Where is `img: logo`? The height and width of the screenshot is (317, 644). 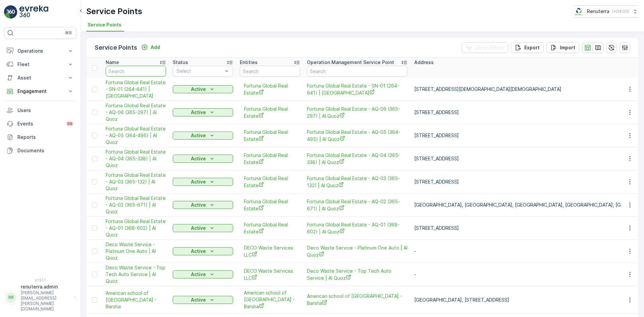 img: logo is located at coordinates (11, 12).